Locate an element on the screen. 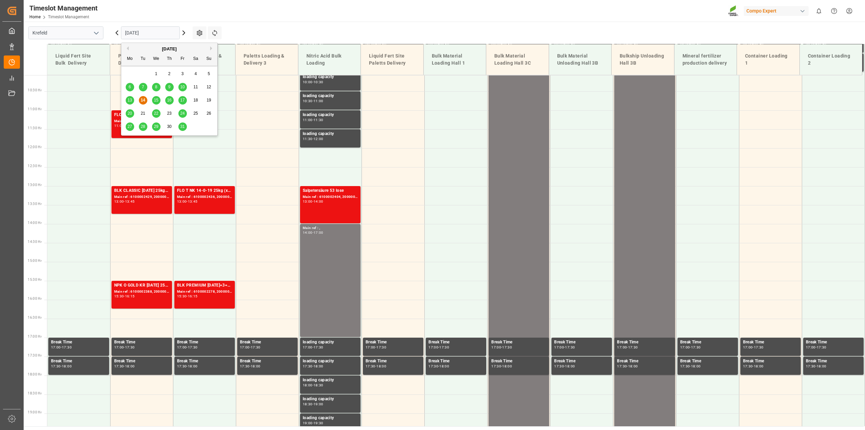  input: DD.MM.YYYY is located at coordinates (150, 33).